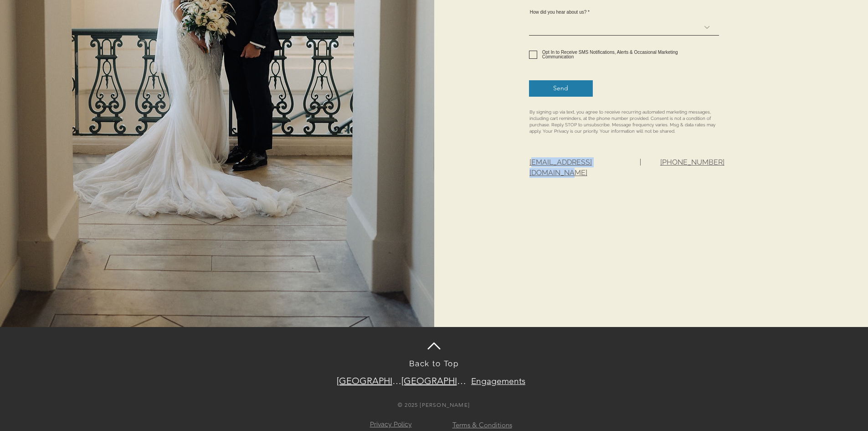  What do you see at coordinates (434, 364) in the screenshot?
I see `span: Back to Top` at bounding box center [434, 364].